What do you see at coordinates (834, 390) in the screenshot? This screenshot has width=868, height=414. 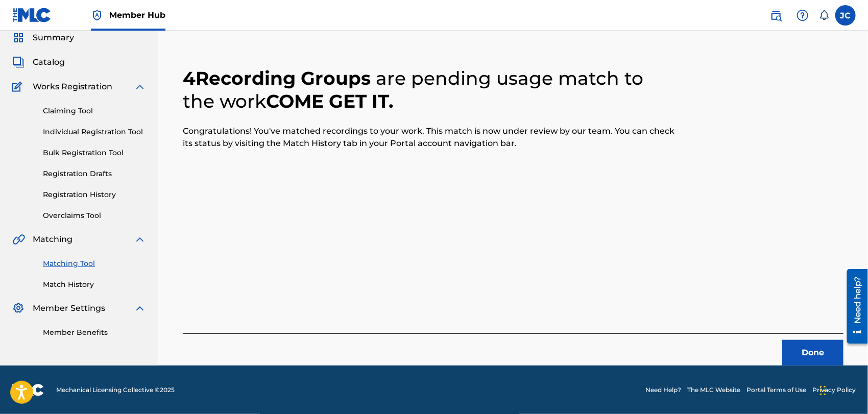 I see `a: Privacy Policy` at bounding box center [834, 390].